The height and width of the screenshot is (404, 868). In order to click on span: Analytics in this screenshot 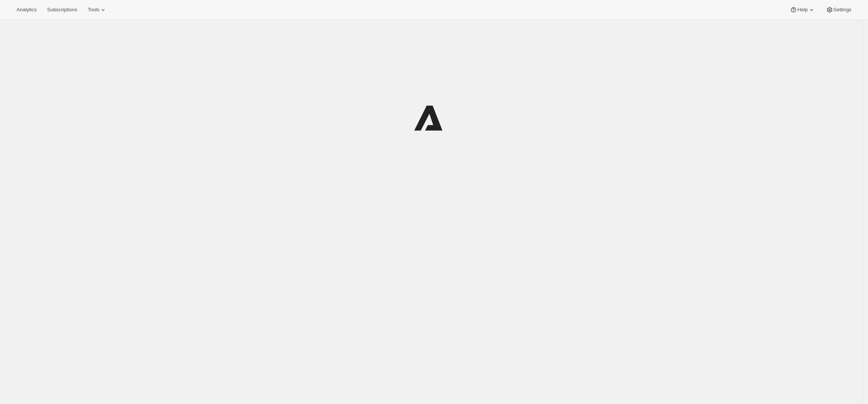, I will do `click(27, 10)`.